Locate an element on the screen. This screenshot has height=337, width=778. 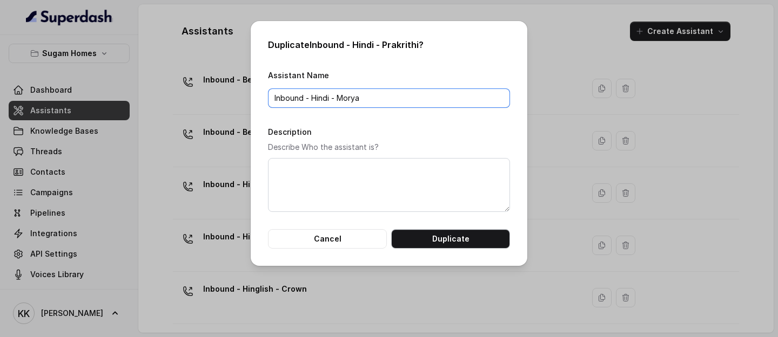
button: Cancel is located at coordinates (327, 239).